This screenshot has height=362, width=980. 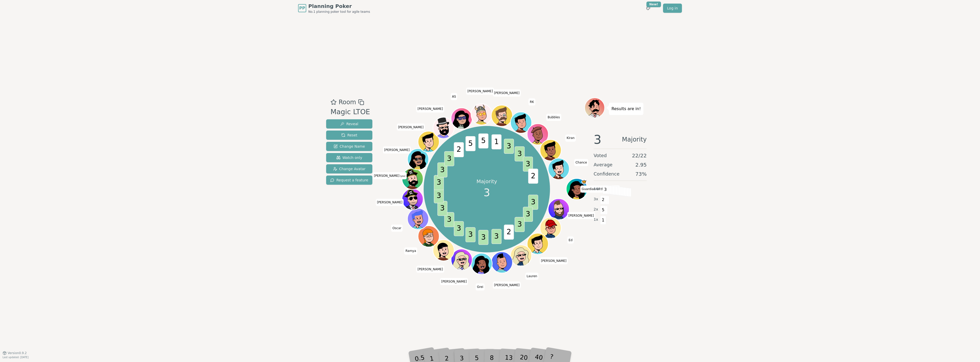 I want to click on span: Version 0.9.2, so click(x=17, y=353).